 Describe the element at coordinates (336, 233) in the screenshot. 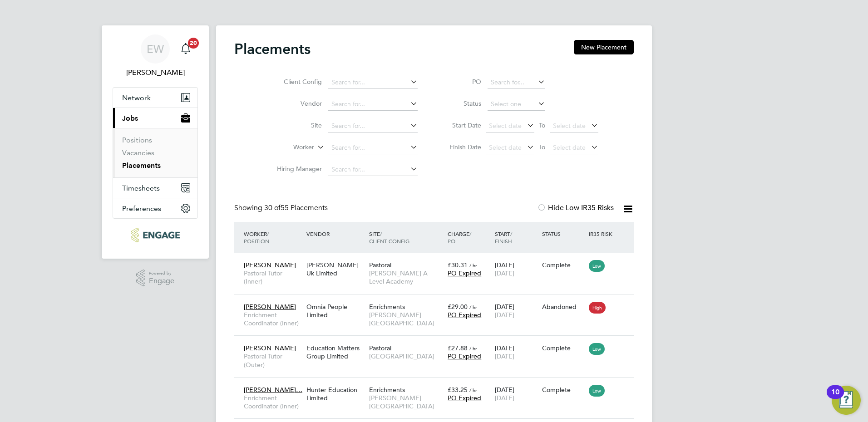

I see `div: Vendor` at that location.